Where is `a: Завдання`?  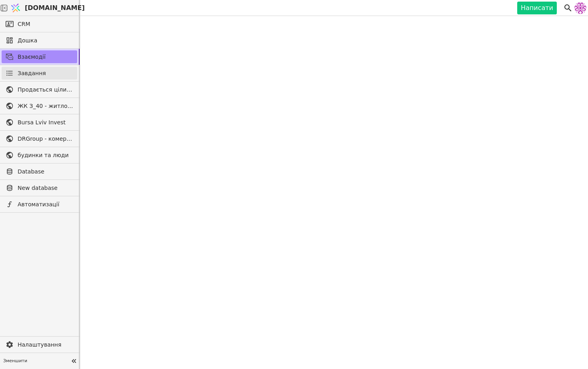 a: Завдання is located at coordinates (39, 73).